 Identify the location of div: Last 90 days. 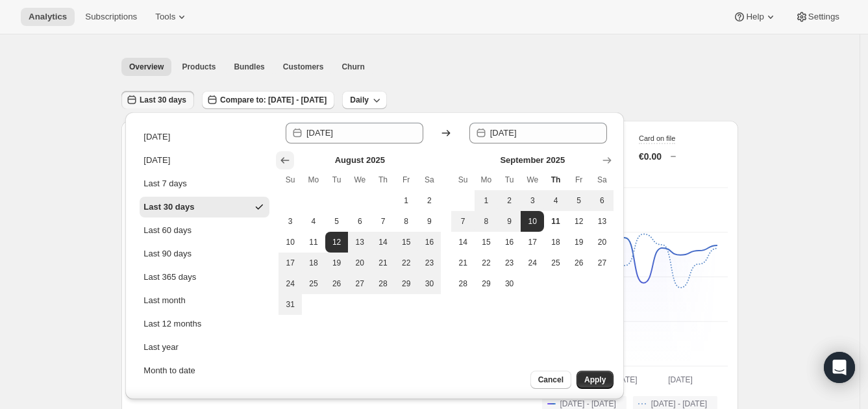
(168, 254).